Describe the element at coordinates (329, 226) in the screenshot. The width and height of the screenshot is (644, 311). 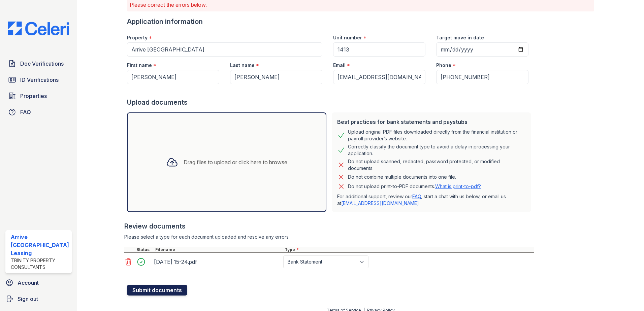
I see `div: Review documents` at that location.